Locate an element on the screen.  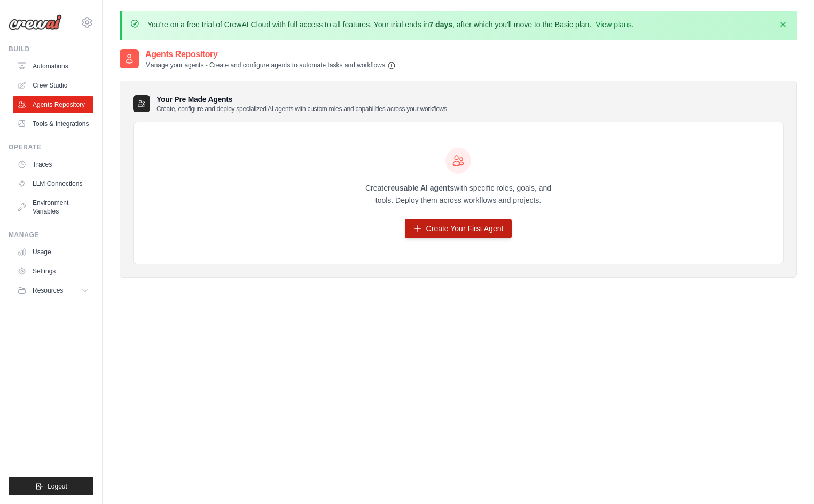
span: Logout is located at coordinates (57, 487).